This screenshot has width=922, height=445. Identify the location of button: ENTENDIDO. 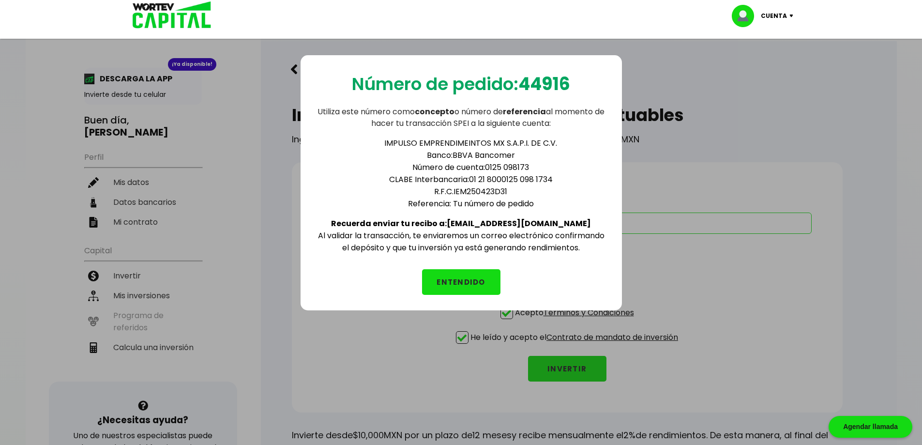
(461, 282).